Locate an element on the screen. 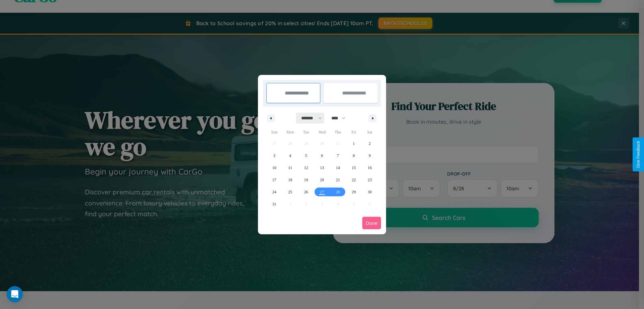 This screenshot has width=644, height=309. span: 5 is located at coordinates (306, 155).